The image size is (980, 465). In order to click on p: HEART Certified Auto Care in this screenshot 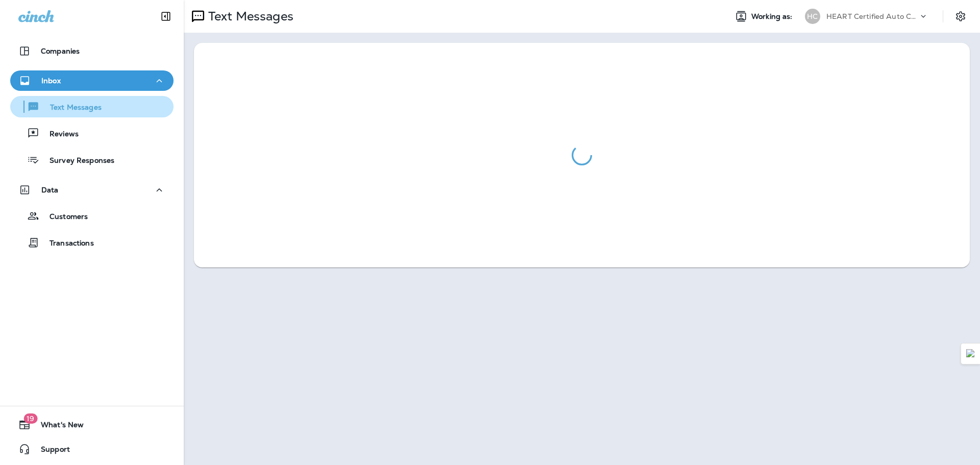, I will do `click(872, 16)`.